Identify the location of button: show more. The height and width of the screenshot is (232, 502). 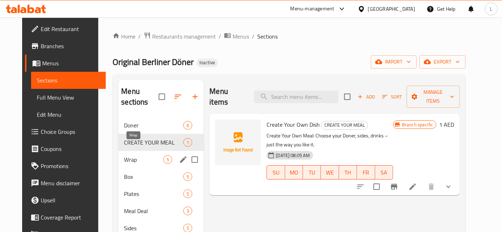
(448, 187).